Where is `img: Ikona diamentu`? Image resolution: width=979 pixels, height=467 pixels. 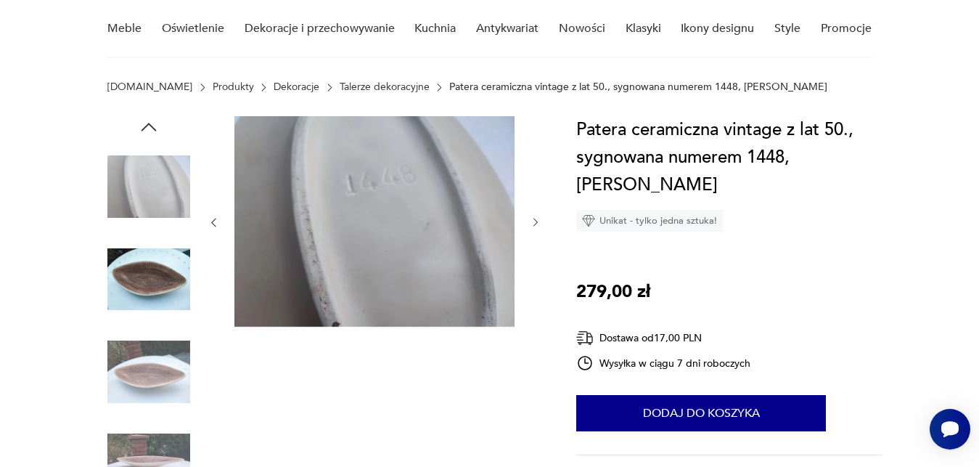 img: Ikona diamentu is located at coordinates (588, 221).